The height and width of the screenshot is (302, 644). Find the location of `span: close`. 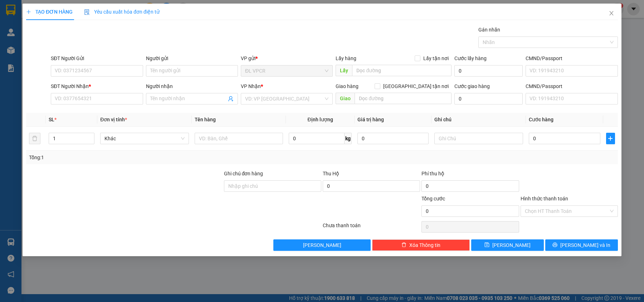

span: close is located at coordinates (611, 13).